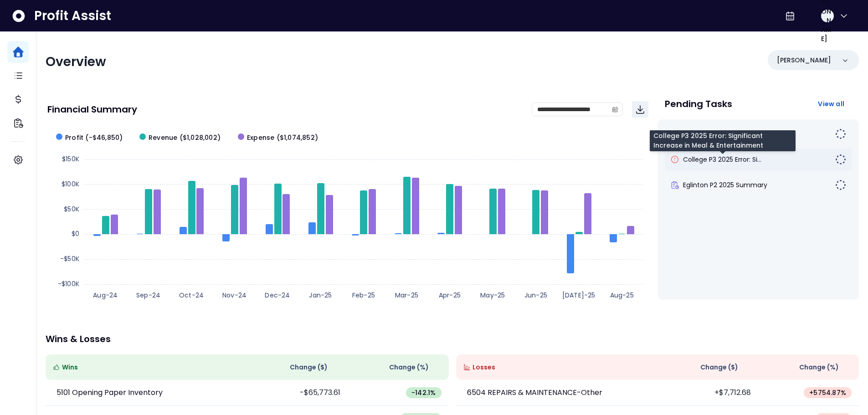  Describe the element at coordinates (640, 109) in the screenshot. I see `button: Download` at that location.